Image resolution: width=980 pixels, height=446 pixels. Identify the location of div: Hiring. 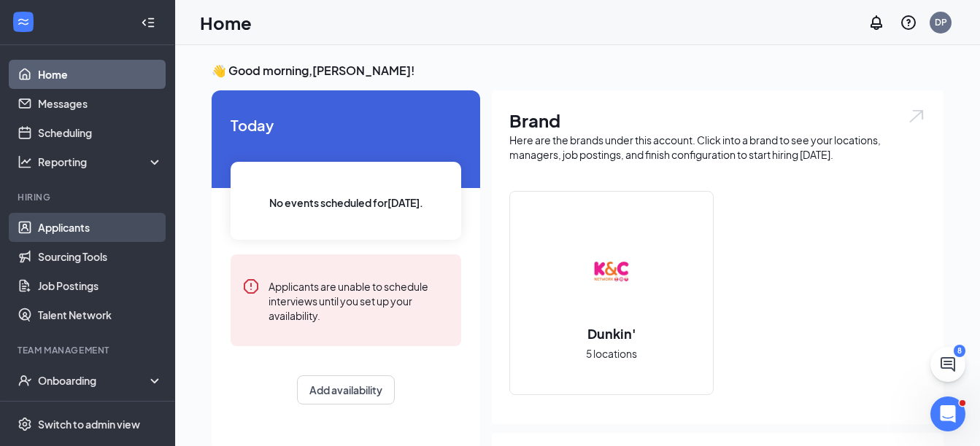
(88, 197).